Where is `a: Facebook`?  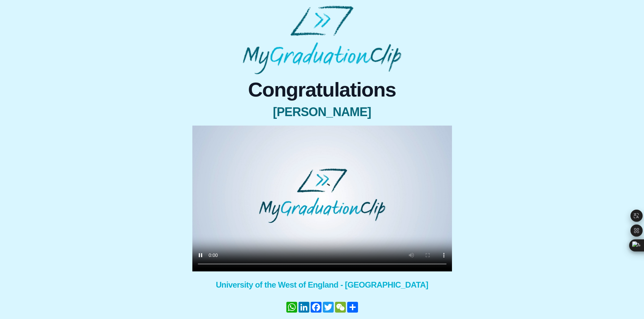 a: Facebook is located at coordinates (316, 308).